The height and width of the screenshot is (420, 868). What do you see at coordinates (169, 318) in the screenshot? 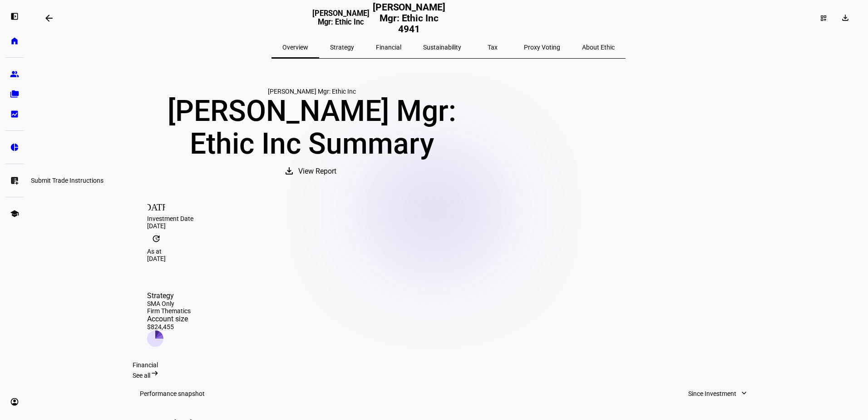
I see `div: Account size` at bounding box center [169, 318].